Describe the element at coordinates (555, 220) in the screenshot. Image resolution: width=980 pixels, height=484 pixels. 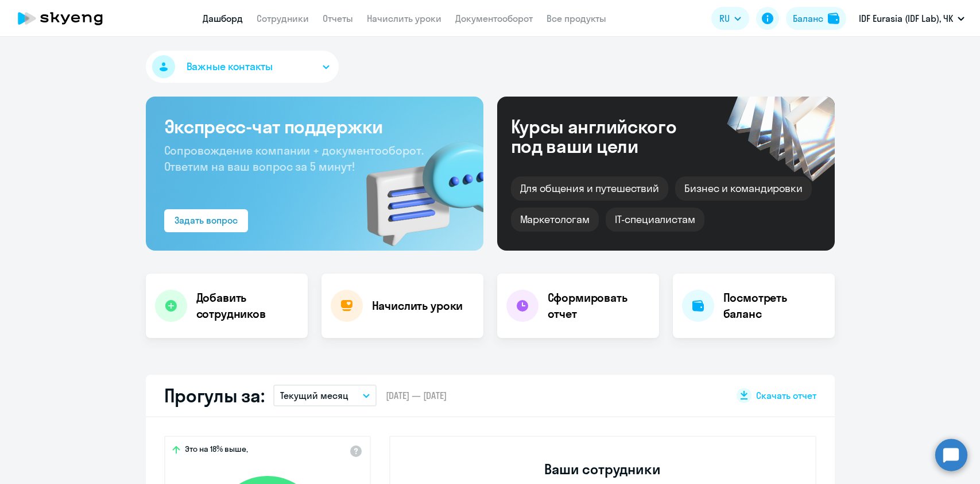
I see `div: Маркетологам` at that location.